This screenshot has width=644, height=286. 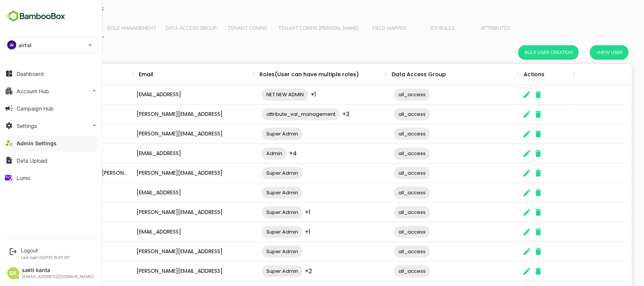 What do you see at coordinates (266, 153) in the screenshot?
I see `span: +4` at bounding box center [266, 153].